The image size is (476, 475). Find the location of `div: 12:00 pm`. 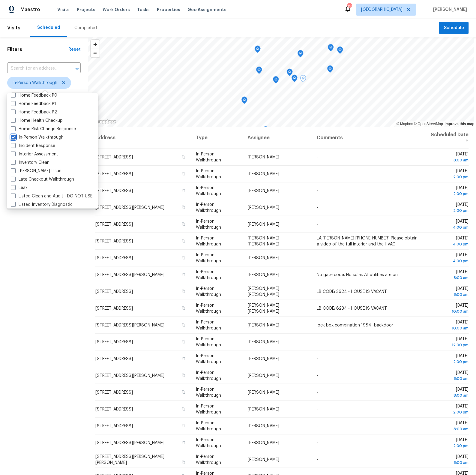

div: 12:00 pm is located at coordinates (449, 345).